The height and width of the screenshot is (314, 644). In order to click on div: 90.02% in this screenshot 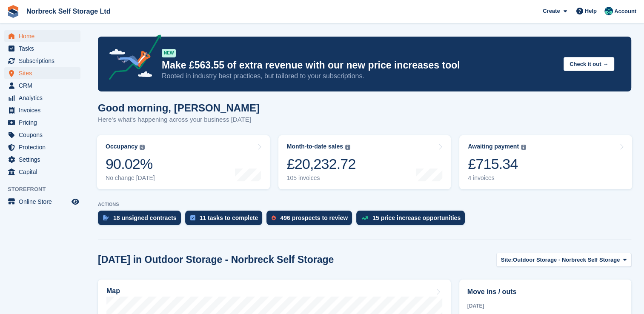, I will do `click(130, 164)`.